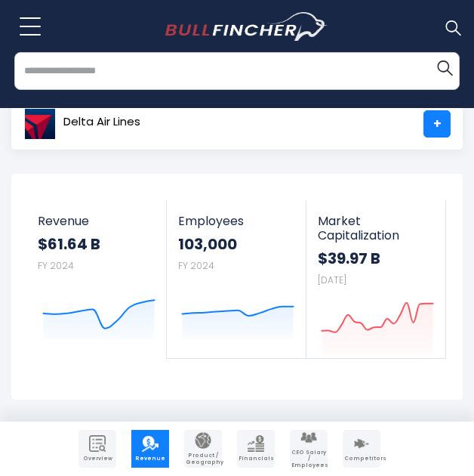 This screenshot has width=474, height=476. What do you see at coordinates (375, 228) in the screenshot?
I see `span: Market Capitalization` at bounding box center [375, 228].